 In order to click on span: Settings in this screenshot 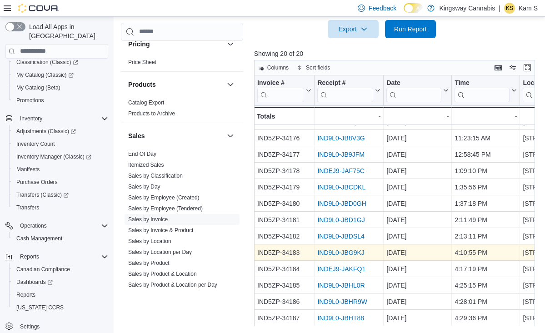, I will do `click(62, 326)`.